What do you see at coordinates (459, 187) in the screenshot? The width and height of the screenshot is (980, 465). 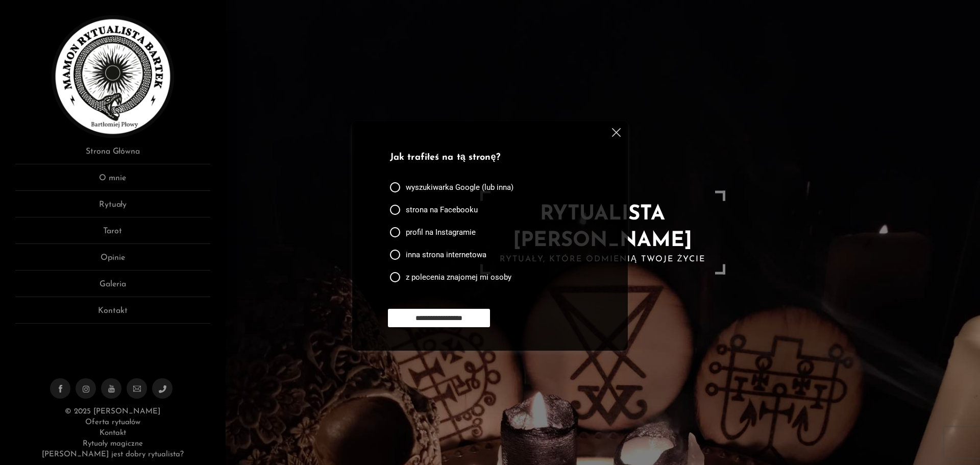 I see `span: wyszukiwarka Google (lub inna)` at bounding box center [459, 187].